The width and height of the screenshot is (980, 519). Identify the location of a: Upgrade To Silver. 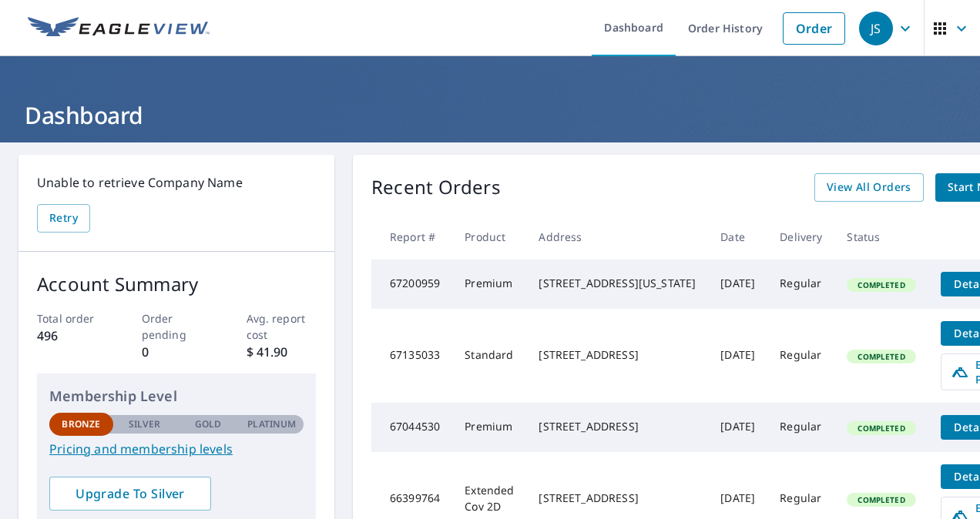
(131, 493).